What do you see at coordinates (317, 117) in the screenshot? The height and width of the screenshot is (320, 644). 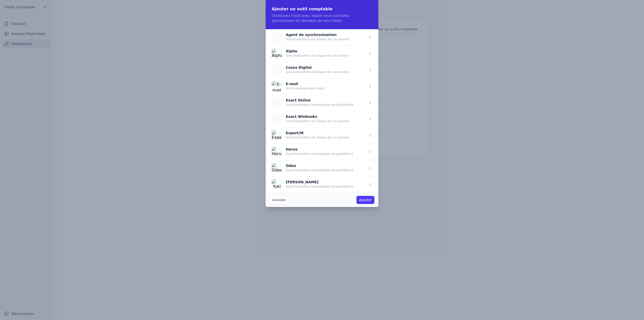 I see `p: Exact Winbooks` at bounding box center [317, 117].